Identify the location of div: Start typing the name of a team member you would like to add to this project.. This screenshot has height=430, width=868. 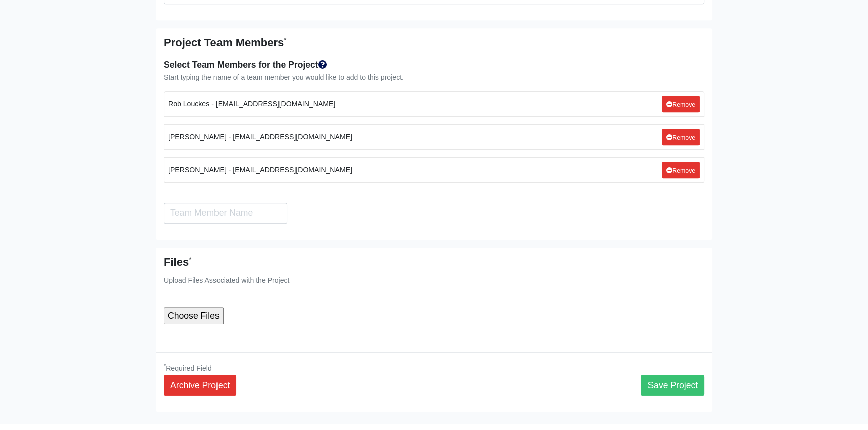
(434, 77).